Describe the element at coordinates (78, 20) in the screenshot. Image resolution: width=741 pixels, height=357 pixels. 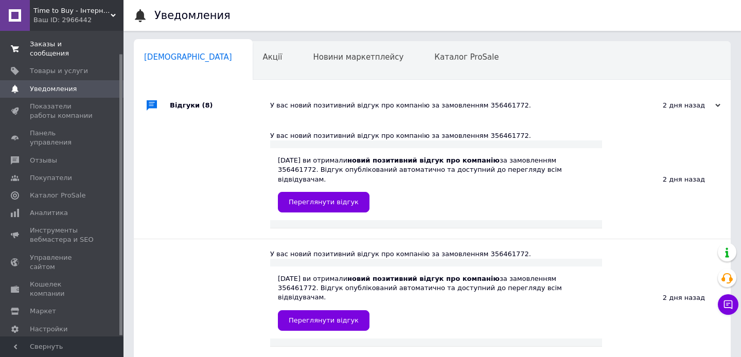
I see `div: Ваш ID: 2966442` at that location.